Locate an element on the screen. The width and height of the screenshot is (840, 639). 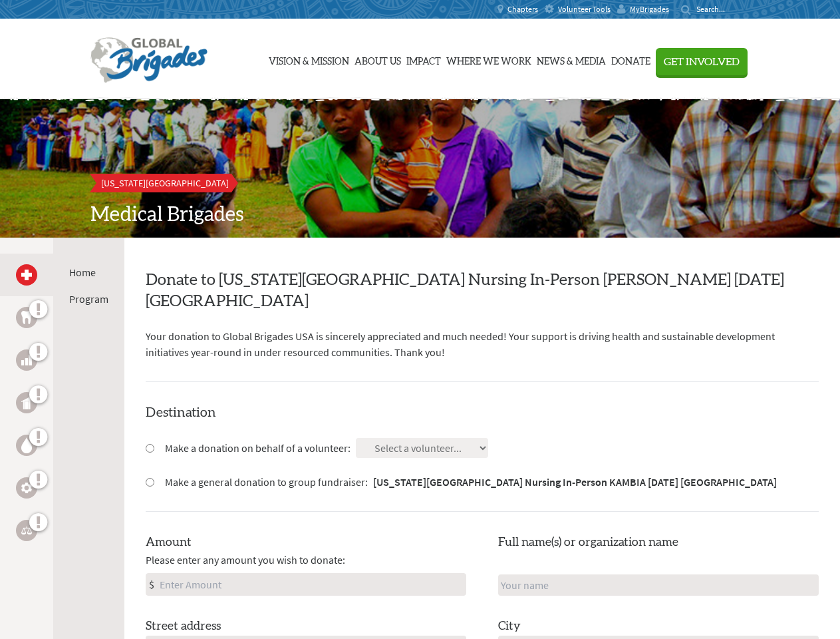
span: Get Involved is located at coordinates (702, 62).